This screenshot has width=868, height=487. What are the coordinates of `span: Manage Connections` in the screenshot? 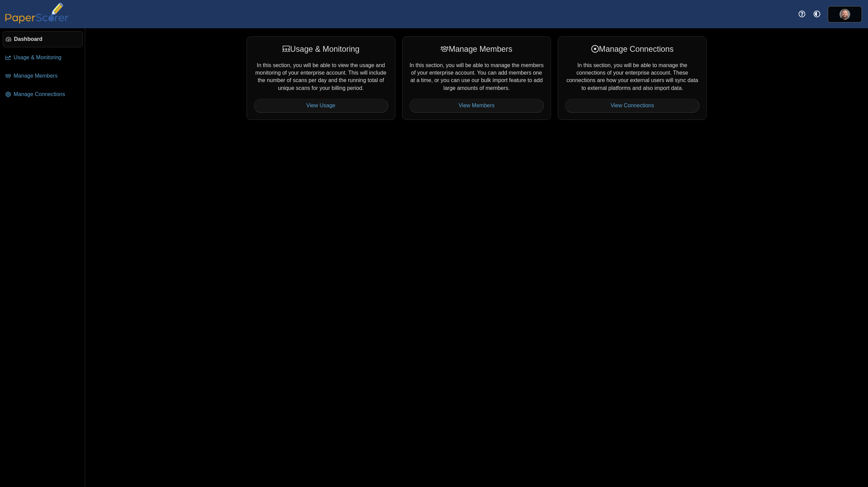 It's located at (46, 94).